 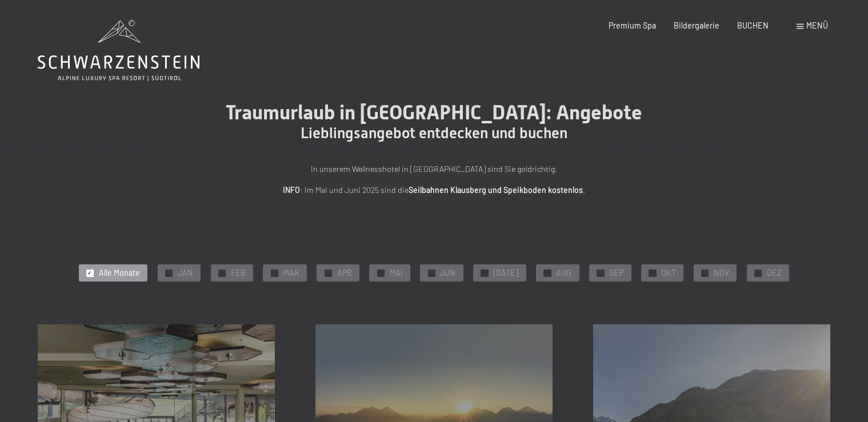 What do you see at coordinates (291, 273) in the screenshot?
I see `span: MAR` at bounding box center [291, 273].